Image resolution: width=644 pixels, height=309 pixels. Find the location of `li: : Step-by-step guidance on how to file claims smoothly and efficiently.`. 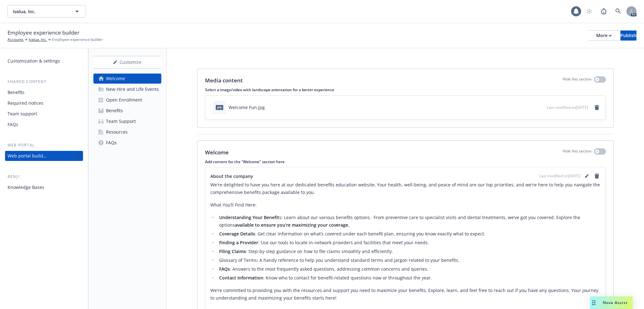

li: : Step-by-step guidance on how to file claims smoothly and efficiently. is located at coordinates (409, 251).